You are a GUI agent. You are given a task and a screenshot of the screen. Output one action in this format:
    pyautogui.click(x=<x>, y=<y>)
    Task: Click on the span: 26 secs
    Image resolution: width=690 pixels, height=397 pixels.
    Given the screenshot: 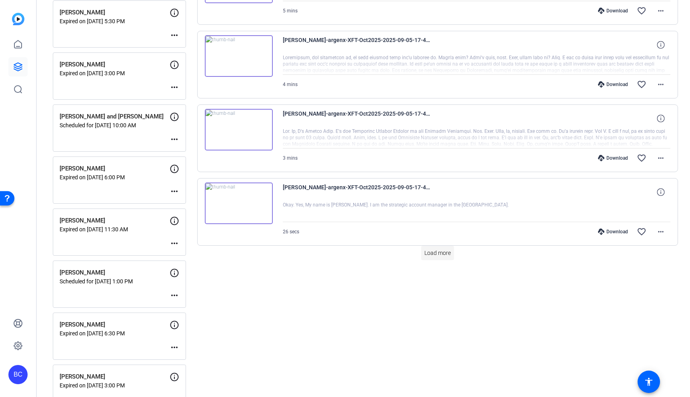 What is the action you would take?
    pyautogui.click(x=291, y=232)
    